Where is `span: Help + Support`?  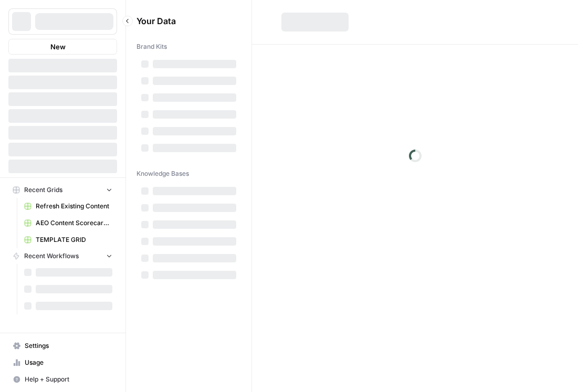
span: Help + Support is located at coordinates (69, 379).